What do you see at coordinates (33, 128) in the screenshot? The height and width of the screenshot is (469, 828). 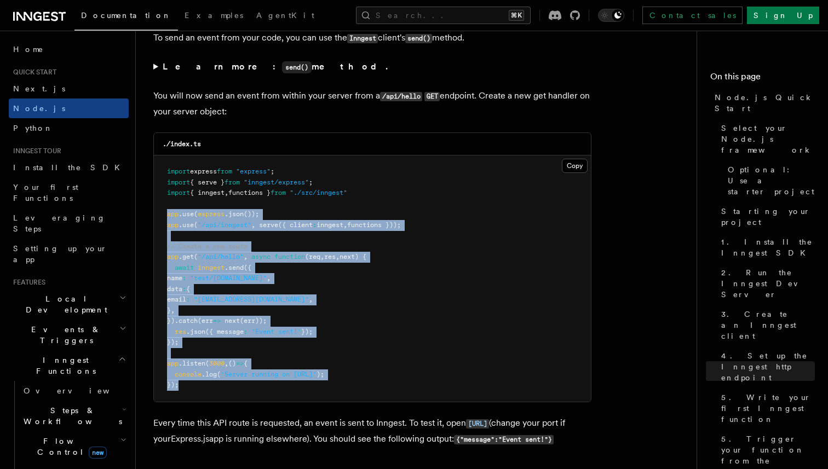 I see `span: Python` at bounding box center [33, 128].